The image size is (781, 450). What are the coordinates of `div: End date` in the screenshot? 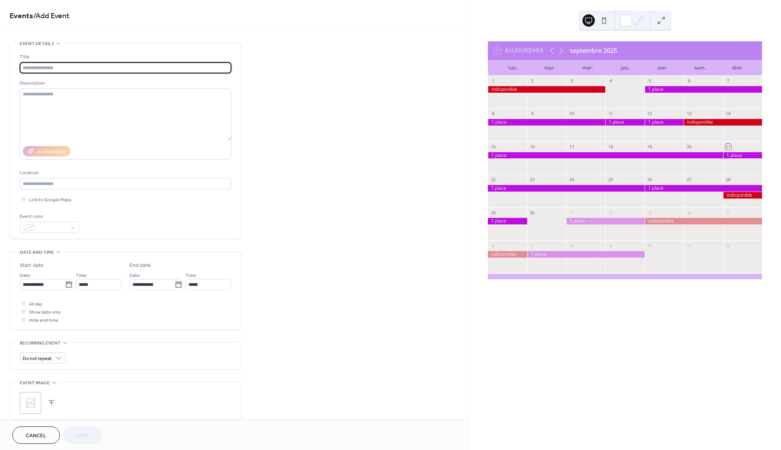 It's located at (140, 265).